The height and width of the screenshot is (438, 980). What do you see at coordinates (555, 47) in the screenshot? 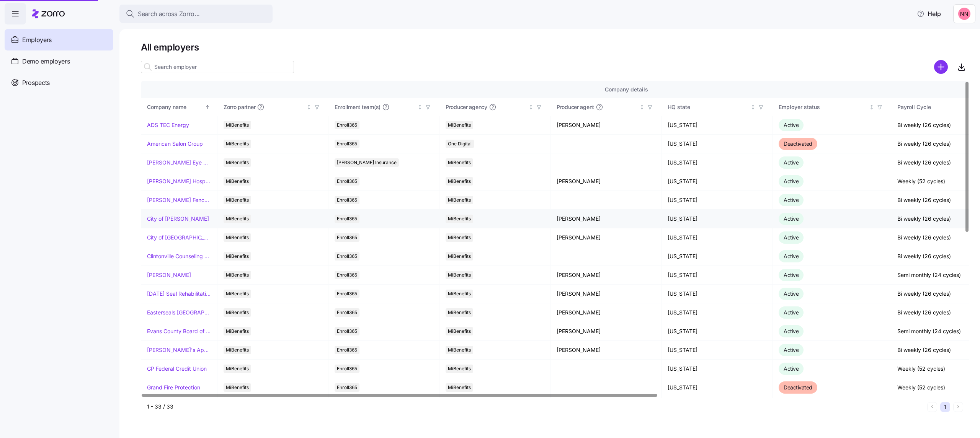
I see `h1: All employers` at bounding box center [555, 47].